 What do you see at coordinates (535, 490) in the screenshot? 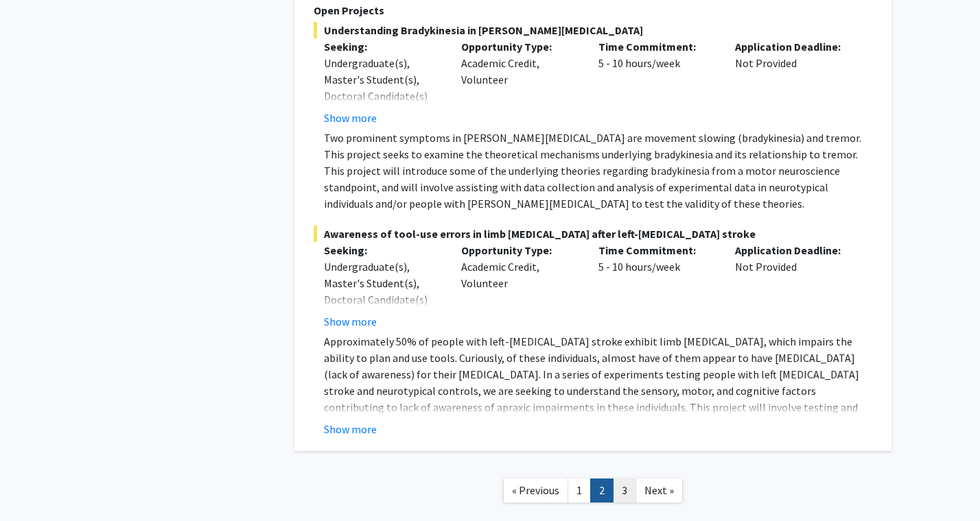
I see `a: Previous` at bounding box center [535, 490].